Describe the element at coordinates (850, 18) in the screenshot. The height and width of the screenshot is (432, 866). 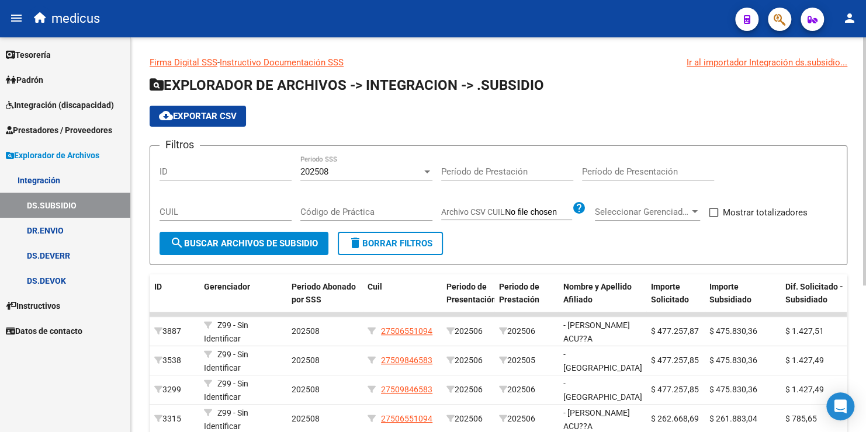
I see `mat-icon: person` at that location.